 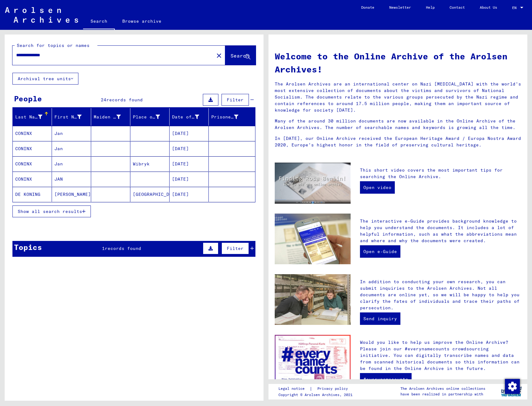 I want to click on img: video.jpg, so click(x=313, y=183).